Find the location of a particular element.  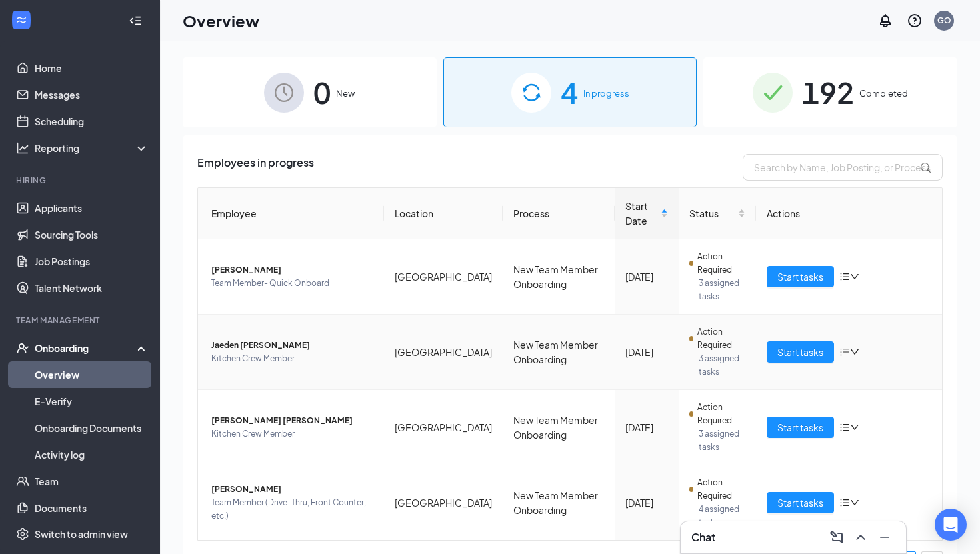

div: GO is located at coordinates (944, 20).